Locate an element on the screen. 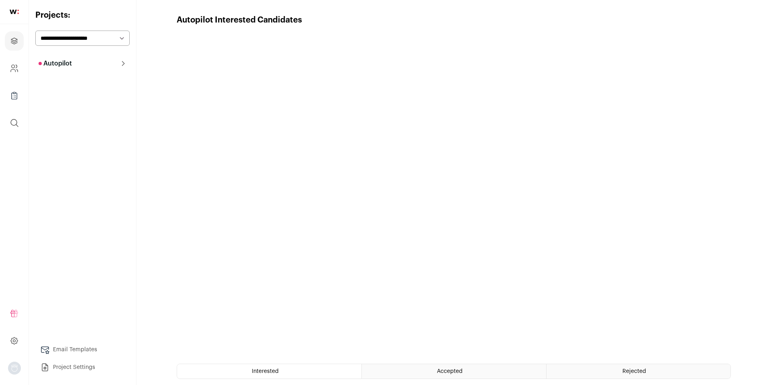 This screenshot has height=385, width=771. span: Accepted is located at coordinates (450, 371).